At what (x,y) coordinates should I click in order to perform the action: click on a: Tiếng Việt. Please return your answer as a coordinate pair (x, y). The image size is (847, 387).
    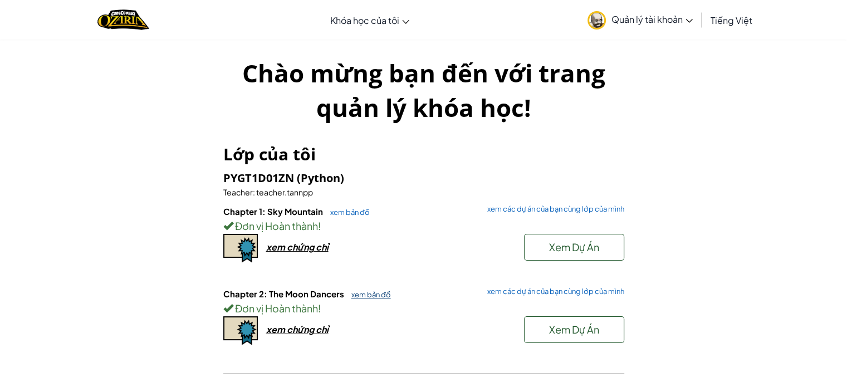
    Looking at the image, I should click on (732, 20).